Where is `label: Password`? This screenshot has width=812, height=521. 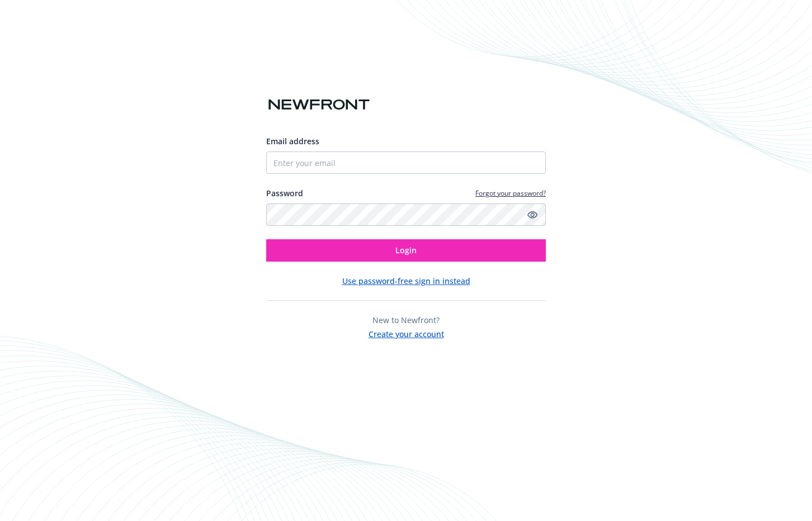 label: Password is located at coordinates (285, 193).